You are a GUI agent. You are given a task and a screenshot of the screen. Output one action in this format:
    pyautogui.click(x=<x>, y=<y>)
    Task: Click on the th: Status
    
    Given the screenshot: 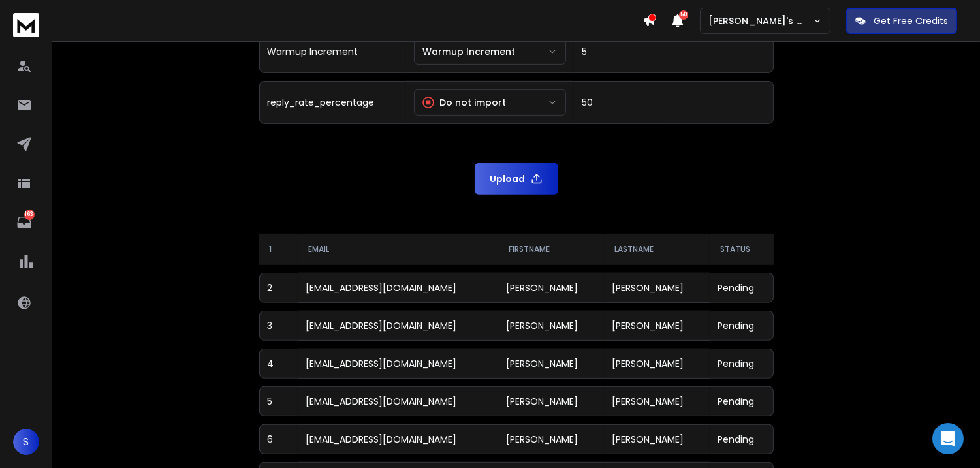 What is the action you would take?
    pyautogui.click(x=742, y=249)
    